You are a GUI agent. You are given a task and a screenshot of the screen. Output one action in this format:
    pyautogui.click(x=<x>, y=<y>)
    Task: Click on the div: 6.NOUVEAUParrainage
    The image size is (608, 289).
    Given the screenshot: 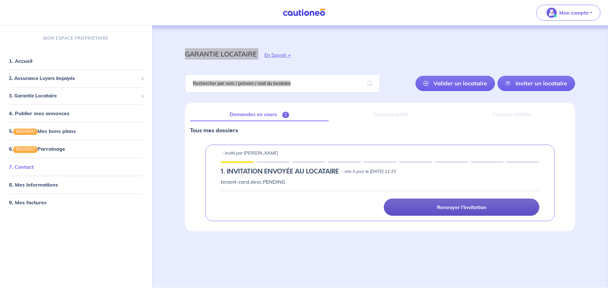 What is the action you would take?
    pyautogui.click(x=76, y=149)
    